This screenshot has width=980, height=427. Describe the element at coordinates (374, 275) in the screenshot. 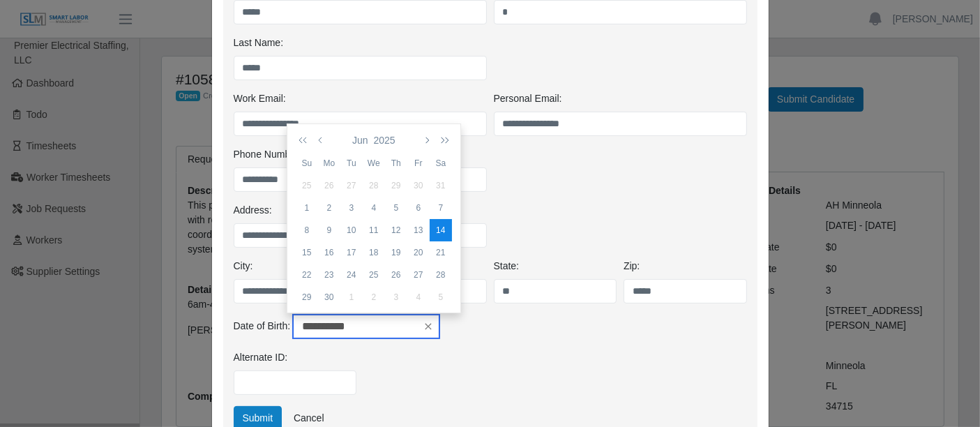

I see `td: 2025-06-25` at that location.